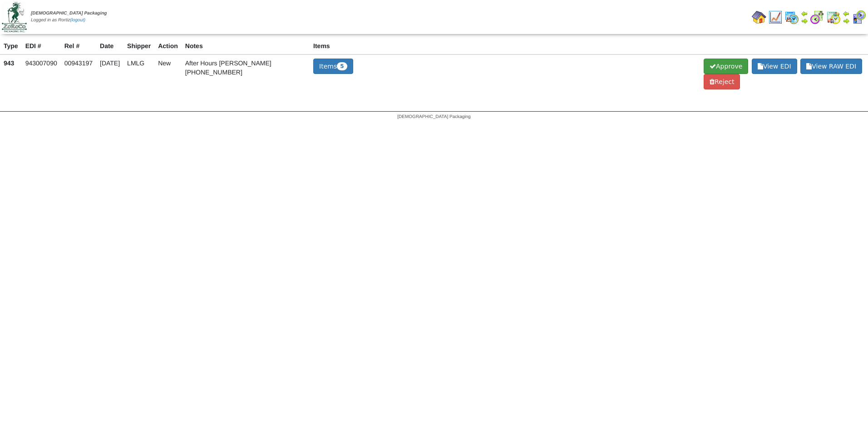 Image resolution: width=868 pixels, height=433 pixels. I want to click on span: Logged in as Rortiz, so click(68, 16).